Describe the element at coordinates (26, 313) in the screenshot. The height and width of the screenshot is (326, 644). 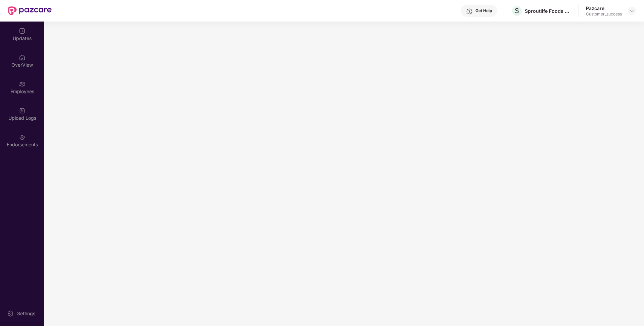
I see `div: Settings` at that location.